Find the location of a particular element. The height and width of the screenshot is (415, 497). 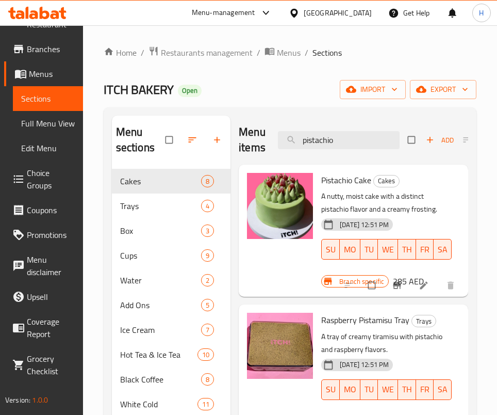

span: 10 is located at coordinates (206, 354).